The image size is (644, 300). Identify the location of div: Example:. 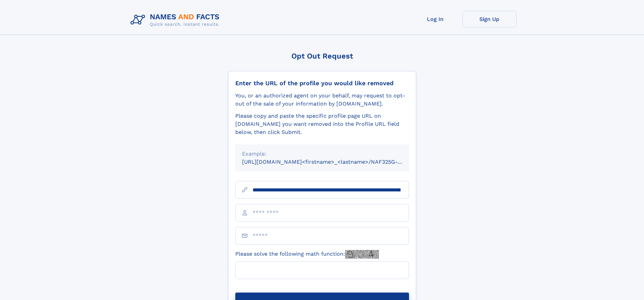
(322, 154).